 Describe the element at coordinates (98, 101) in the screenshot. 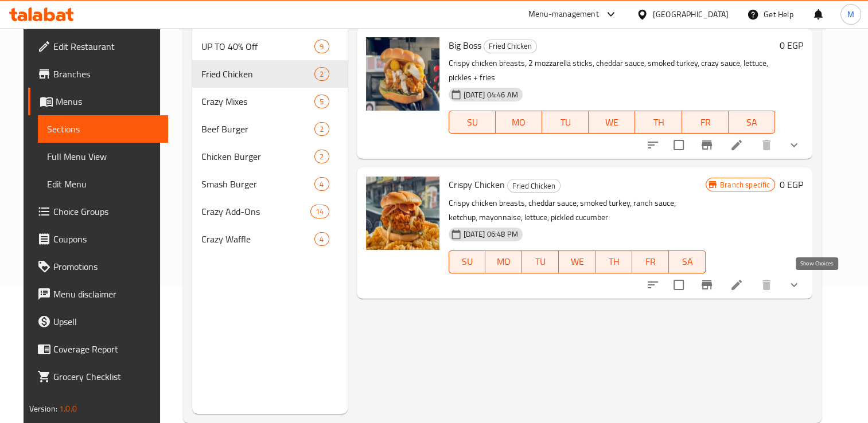

I see `a: Menus` at that location.